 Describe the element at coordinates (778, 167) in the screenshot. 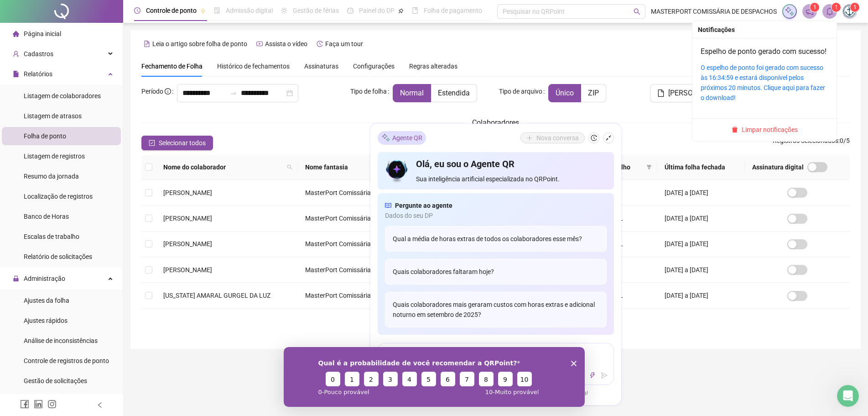

I see `span: Assinatura digital` at that location.